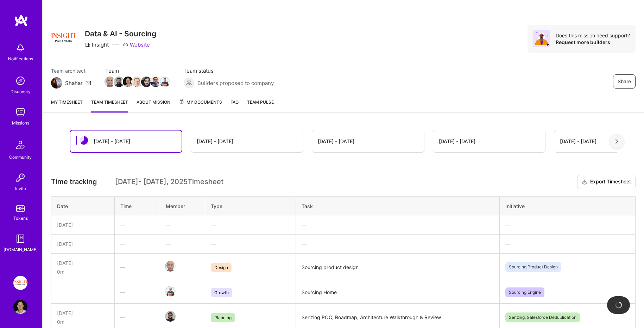 This screenshot has height=328, width=644. Describe the element at coordinates (525, 292) in the screenshot. I see `span: Sourcing Engine` at that location.